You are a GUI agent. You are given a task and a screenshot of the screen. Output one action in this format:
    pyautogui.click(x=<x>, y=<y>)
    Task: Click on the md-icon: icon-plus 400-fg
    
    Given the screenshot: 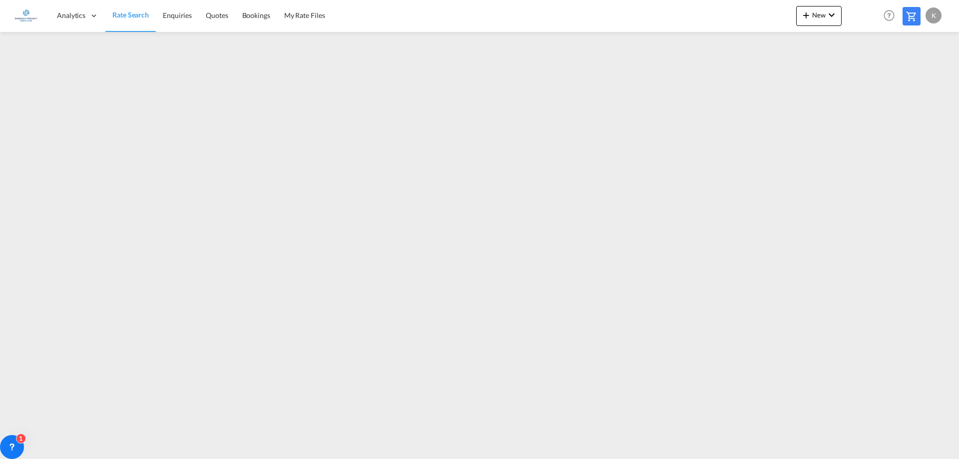 What is the action you would take?
    pyautogui.click(x=806, y=15)
    